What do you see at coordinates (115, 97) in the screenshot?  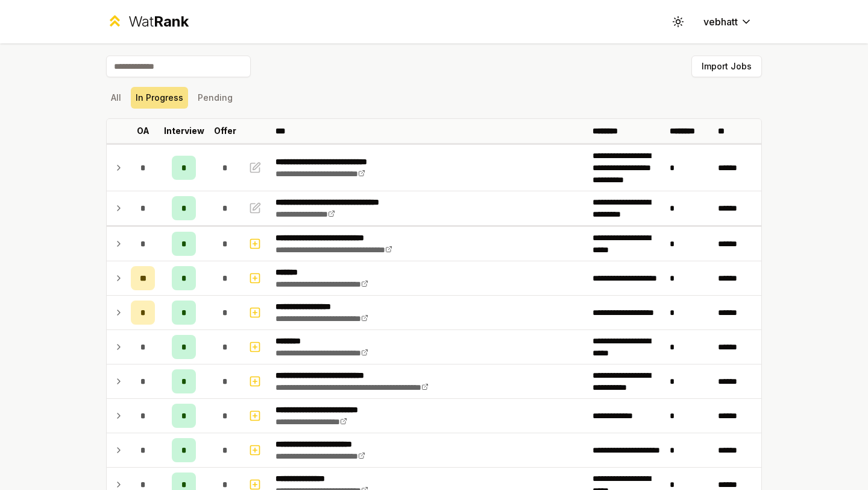 I see `button: All` at bounding box center [115, 97].